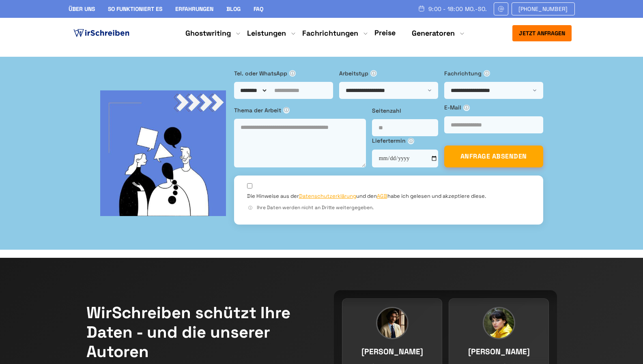 The image size is (643, 364). What do you see at coordinates (299, 110) in the screenshot?
I see `label: Thema der Arbeit` at bounding box center [299, 110].